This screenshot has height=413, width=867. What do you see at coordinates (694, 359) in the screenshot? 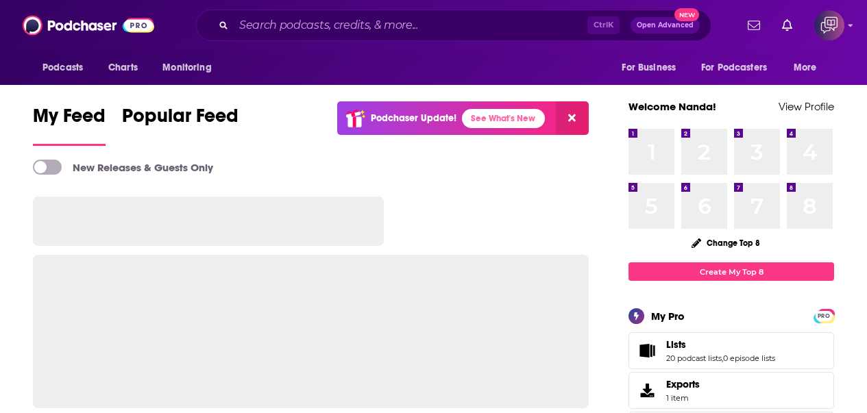
I see `a: 20 podcast lists` at bounding box center [694, 359].